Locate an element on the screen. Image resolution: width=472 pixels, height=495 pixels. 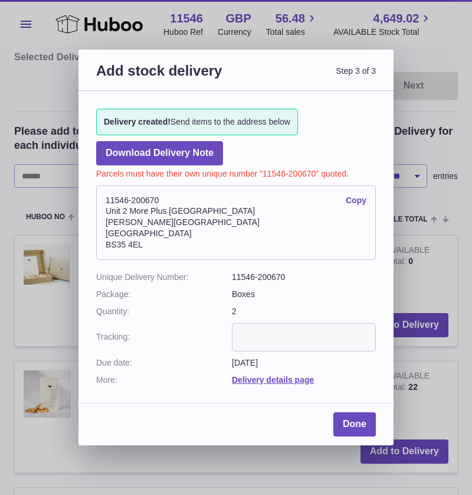
p: Parcels must have their own unique number "11546-200670" quoted. is located at coordinates (236, 172).